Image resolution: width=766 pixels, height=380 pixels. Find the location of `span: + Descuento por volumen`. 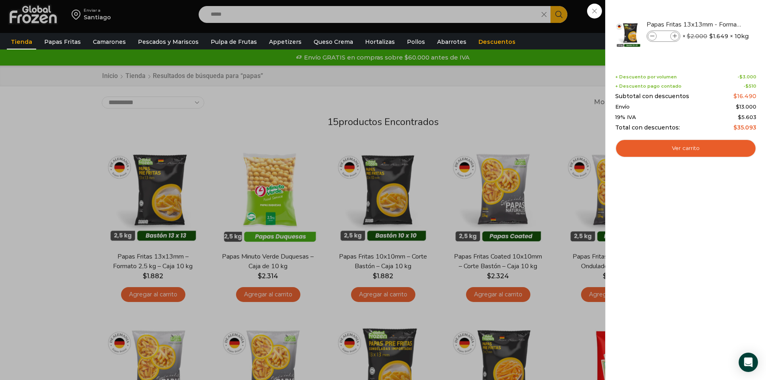

span: + Descuento por volumen is located at coordinates (646, 77).